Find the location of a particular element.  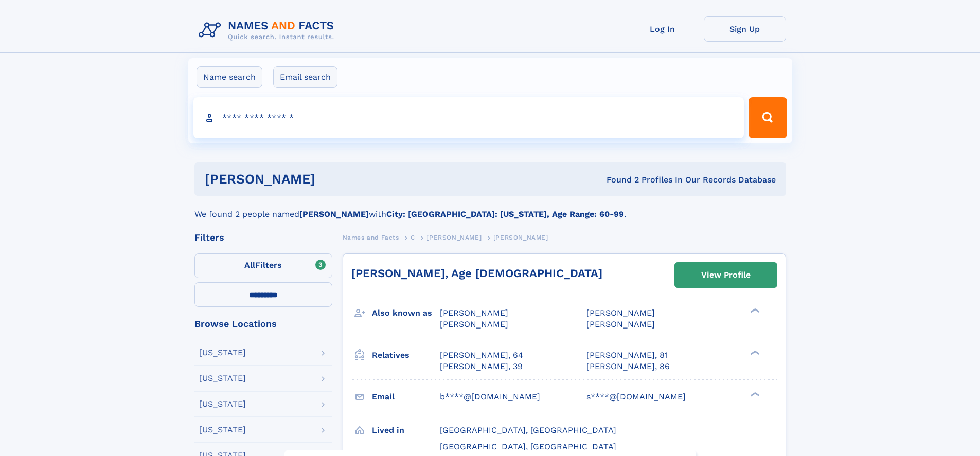

input: search input is located at coordinates (468, 118).